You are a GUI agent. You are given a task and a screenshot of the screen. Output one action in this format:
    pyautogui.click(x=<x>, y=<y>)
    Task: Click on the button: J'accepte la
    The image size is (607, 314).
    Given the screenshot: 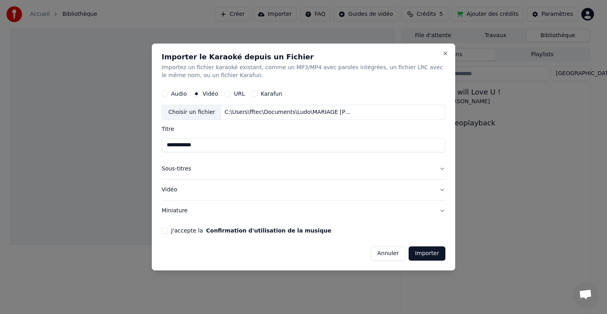 What is the action you would take?
    pyautogui.click(x=268, y=230)
    